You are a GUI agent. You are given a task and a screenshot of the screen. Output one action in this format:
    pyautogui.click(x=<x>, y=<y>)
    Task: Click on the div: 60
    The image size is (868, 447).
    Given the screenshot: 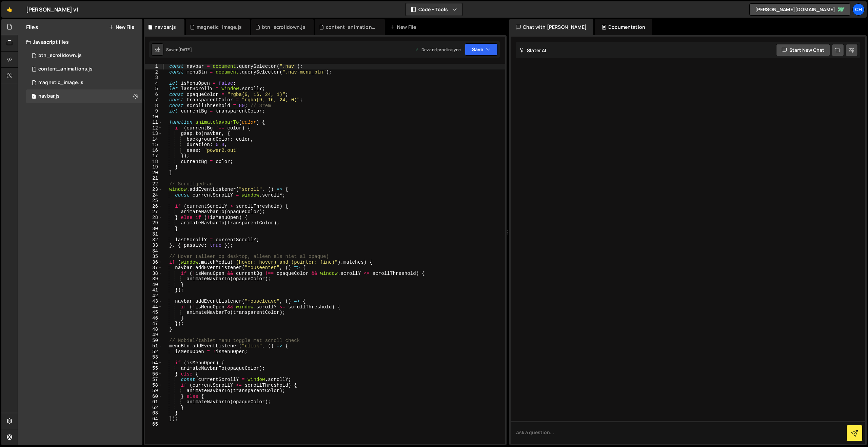 What is the action you would take?
    pyautogui.click(x=154, y=396)
    